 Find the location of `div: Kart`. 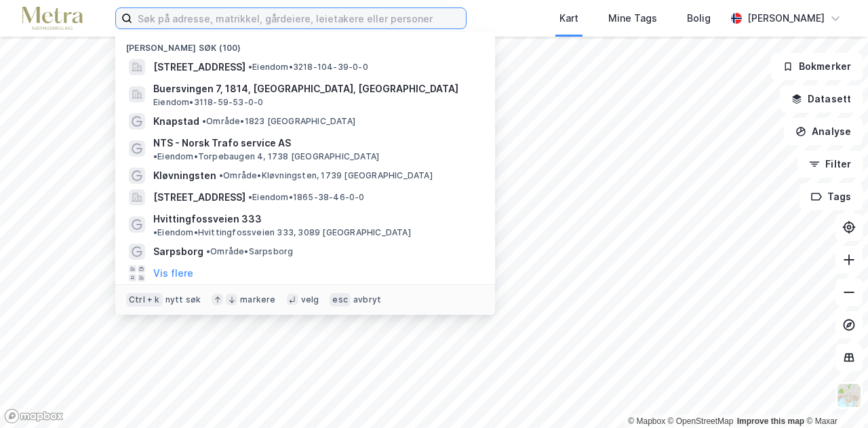

div: Kart is located at coordinates (569, 18).